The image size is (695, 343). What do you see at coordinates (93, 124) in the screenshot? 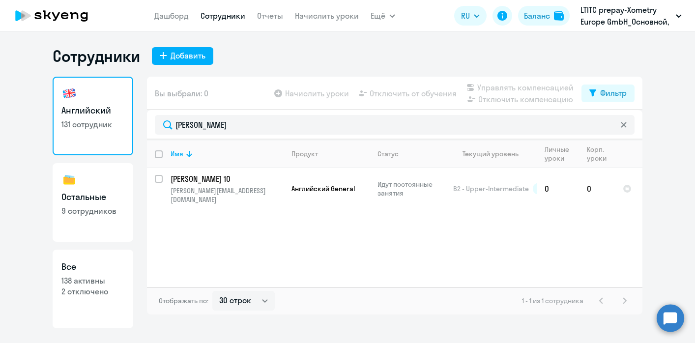
I see `p: 131 сотрудник` at bounding box center [93, 124].